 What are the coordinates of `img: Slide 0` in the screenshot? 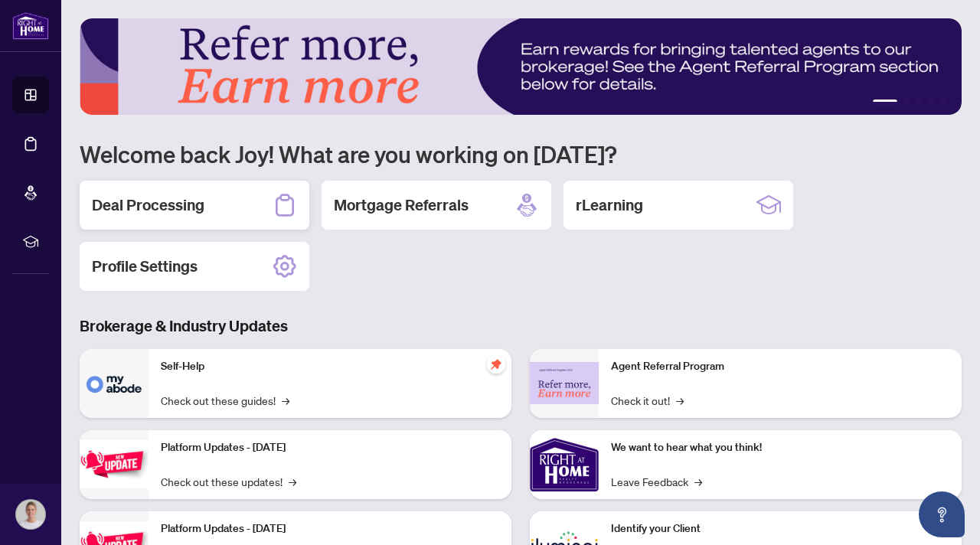 It's located at (520, 67).